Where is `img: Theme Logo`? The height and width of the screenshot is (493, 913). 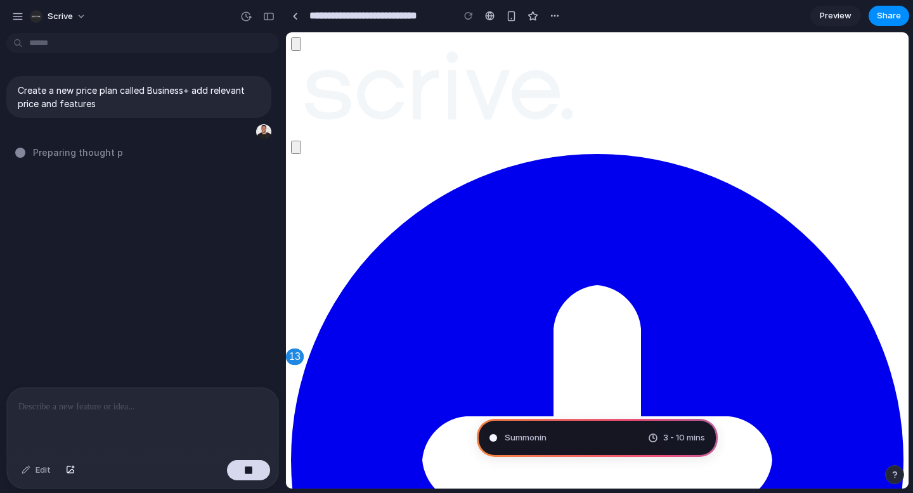
img: Theme Logo is located at coordinates (146, 62).